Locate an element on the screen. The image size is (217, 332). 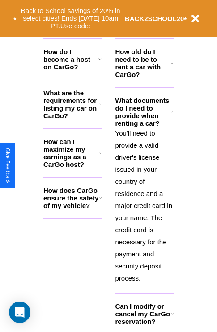
b: BACK2SCHOOL20 is located at coordinates (154, 18).